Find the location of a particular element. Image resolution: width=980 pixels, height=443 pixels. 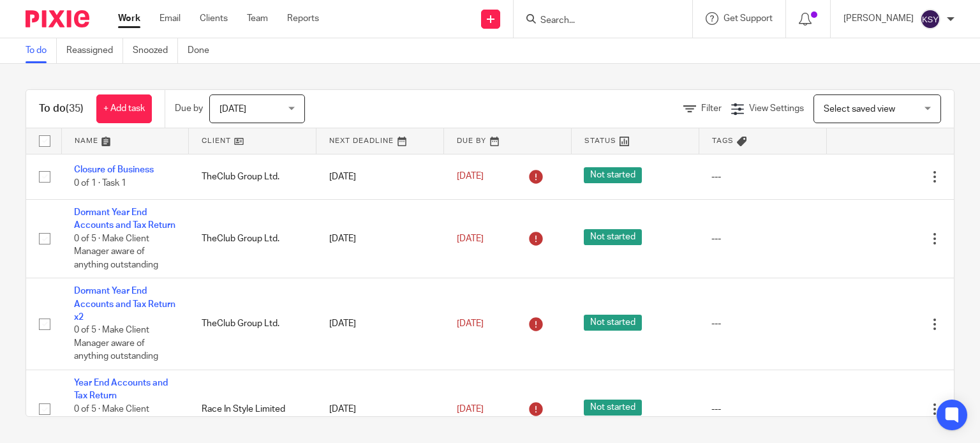

p: Due by is located at coordinates (189, 109).